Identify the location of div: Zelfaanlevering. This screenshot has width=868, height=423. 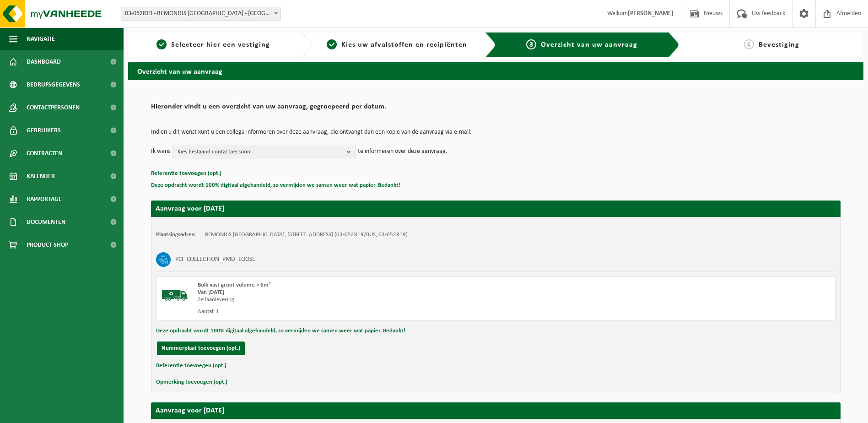
(365, 300).